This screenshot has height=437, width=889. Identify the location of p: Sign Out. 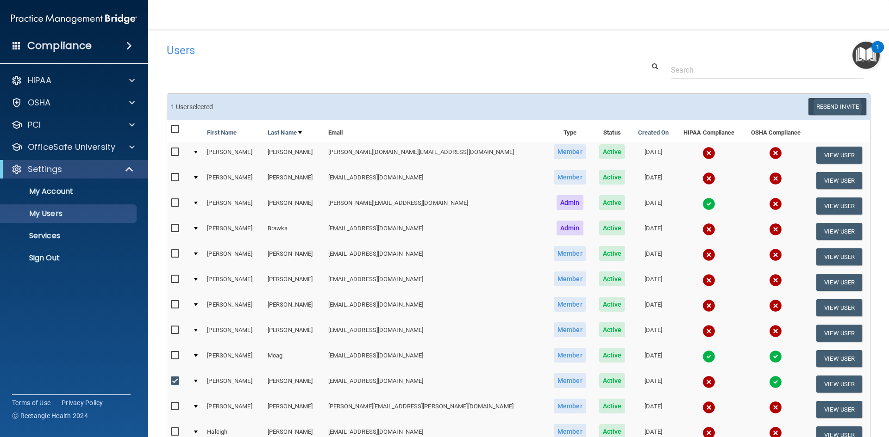
(69, 258).